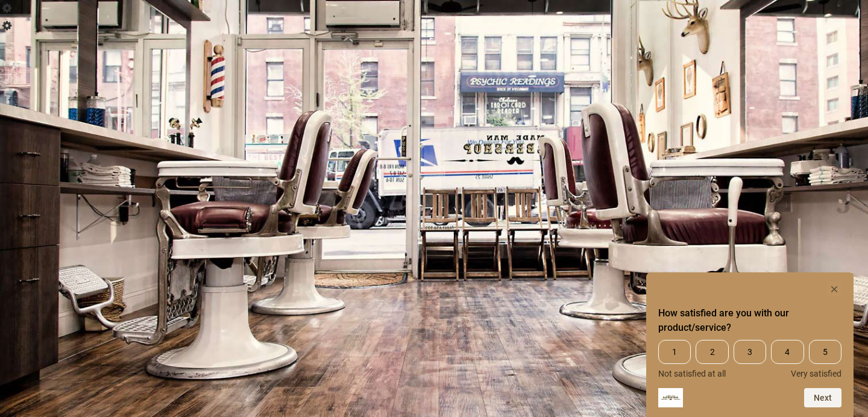 The image size is (868, 417). Describe the element at coordinates (787, 352) in the screenshot. I see `span: 4` at that location.